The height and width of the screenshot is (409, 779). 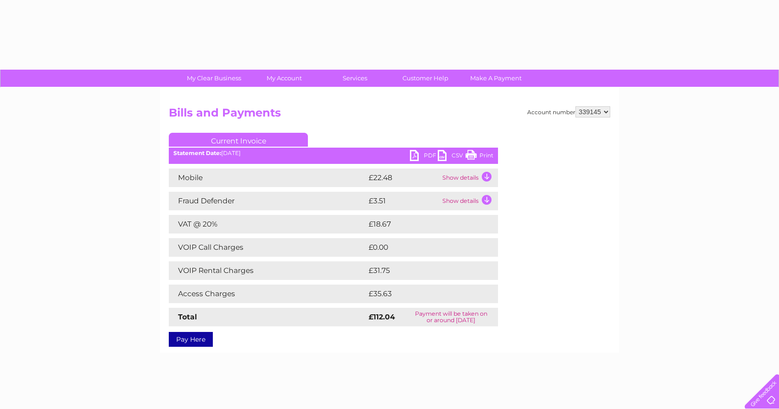 I want to click on div: Account number, so click(x=569, y=112).